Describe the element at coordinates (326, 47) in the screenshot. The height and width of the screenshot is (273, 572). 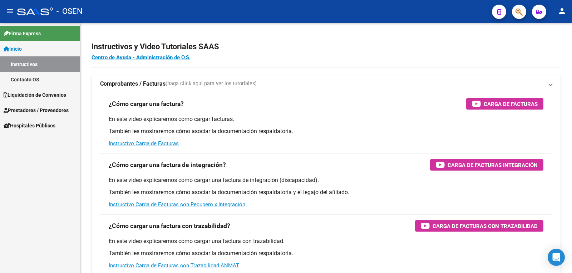
I see `h2: Instructivos y Video Tutoriales SAAS` at that location.